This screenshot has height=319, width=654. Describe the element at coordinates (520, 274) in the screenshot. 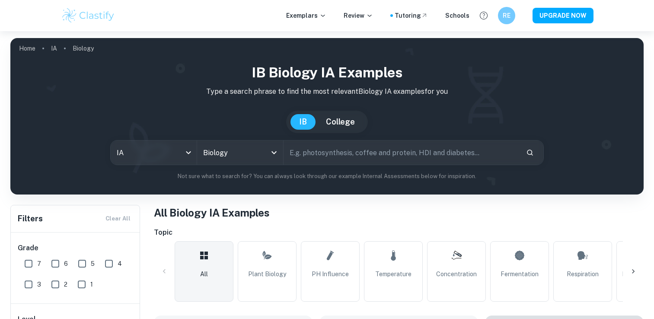

I see `span: Fermentation` at that location.